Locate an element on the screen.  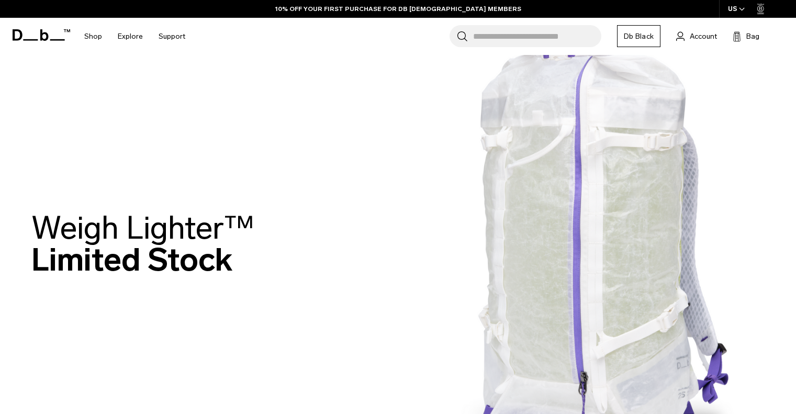
span: Weigh Lighter™ is located at coordinates (143, 228).